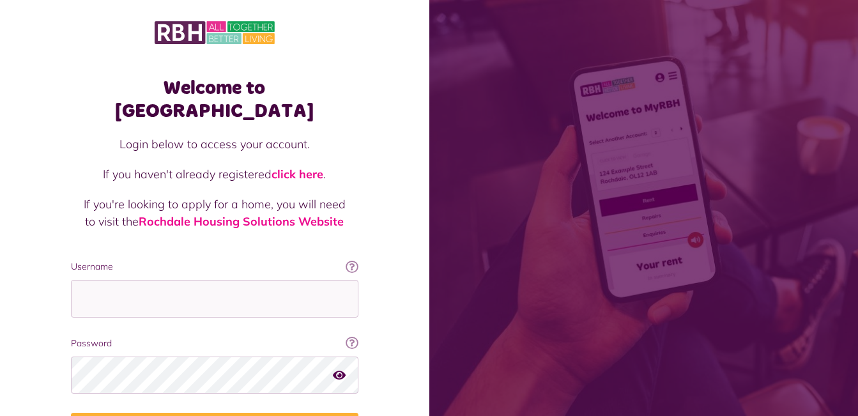  What do you see at coordinates (241, 221) in the screenshot?
I see `a: Rochdale Housing Solutions Website` at bounding box center [241, 221].